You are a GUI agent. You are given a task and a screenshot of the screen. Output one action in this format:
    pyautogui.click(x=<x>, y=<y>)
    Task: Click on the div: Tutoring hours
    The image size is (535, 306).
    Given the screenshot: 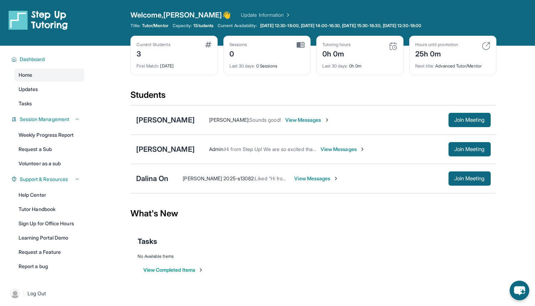 What is the action you would take?
    pyautogui.click(x=336, y=45)
    